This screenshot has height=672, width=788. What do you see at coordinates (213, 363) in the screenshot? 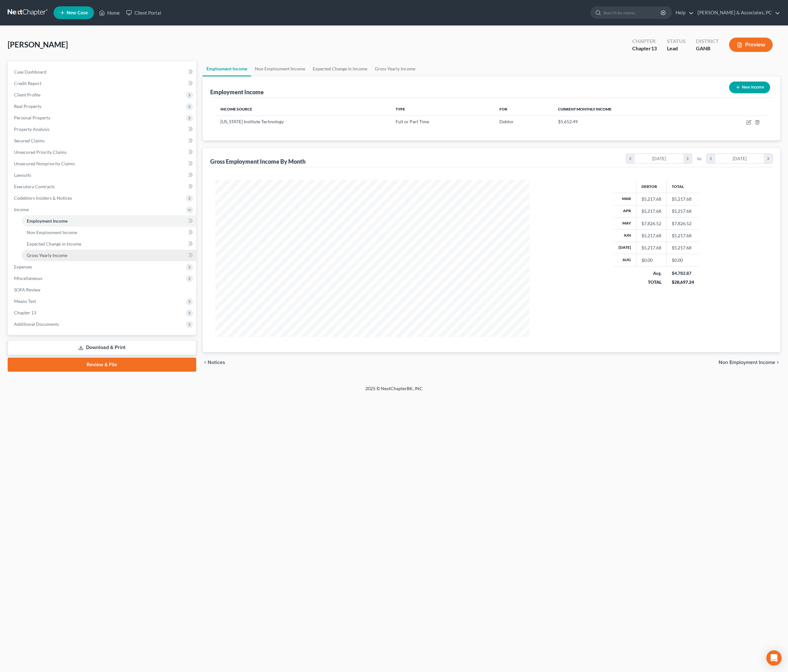
I see `button: chevron_left Notices` at bounding box center [213, 363].